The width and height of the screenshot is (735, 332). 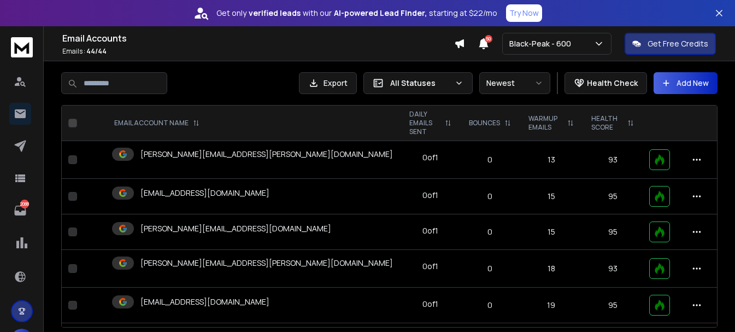 I want to click on p: DAILY EMAILS SENT, so click(x=425, y=123).